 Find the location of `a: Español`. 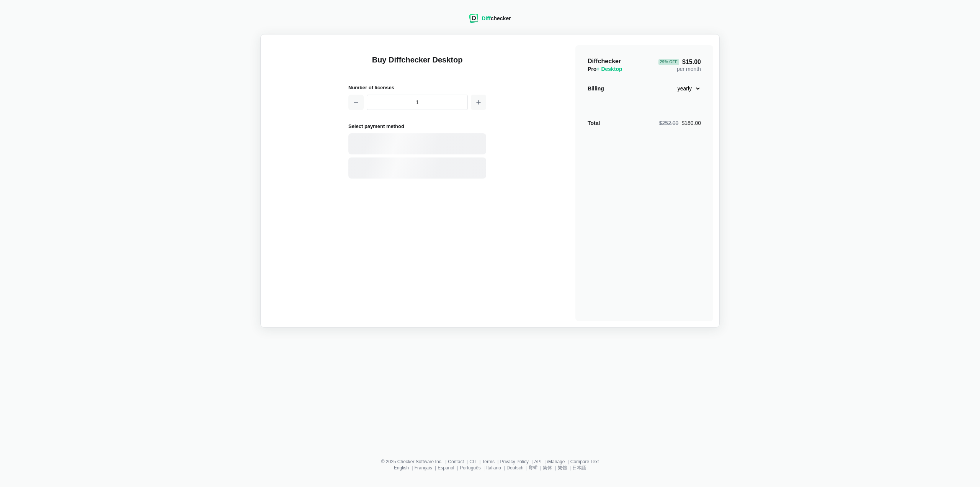

a: Español is located at coordinates (446, 468).